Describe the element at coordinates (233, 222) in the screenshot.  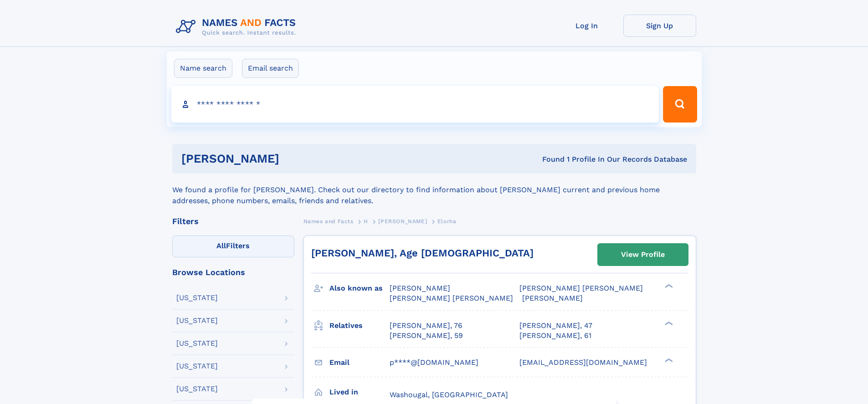
I see `div: Filters` at that location.